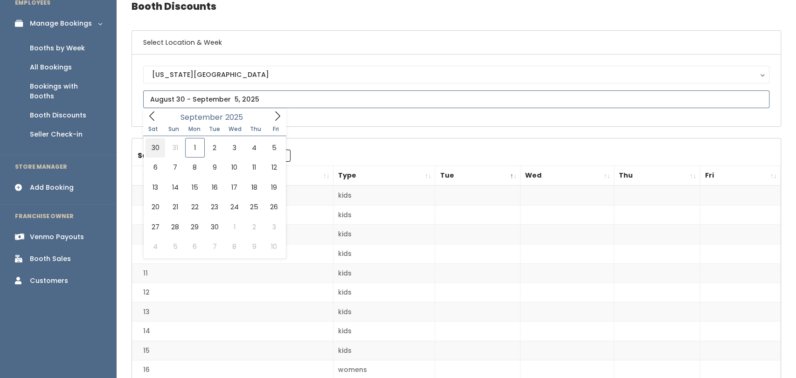  Describe the element at coordinates (215, 167) in the screenshot. I see `span: September 9, 2025` at that location.